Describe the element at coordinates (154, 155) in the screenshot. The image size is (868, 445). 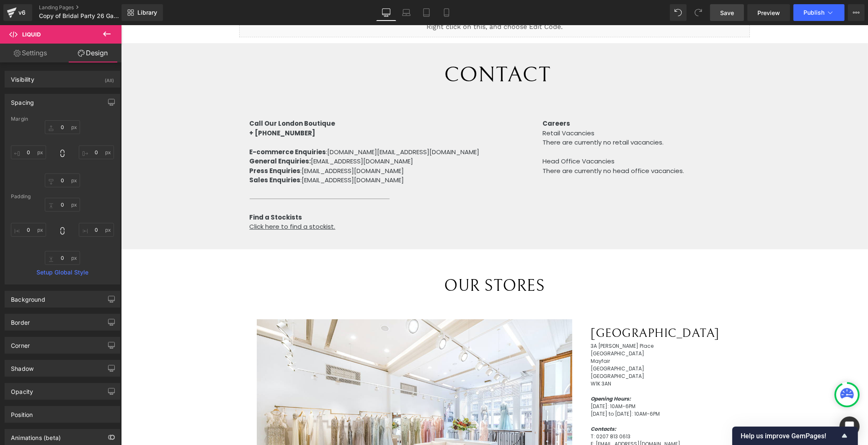
I see `strong: Sales Enquiries` at that location.